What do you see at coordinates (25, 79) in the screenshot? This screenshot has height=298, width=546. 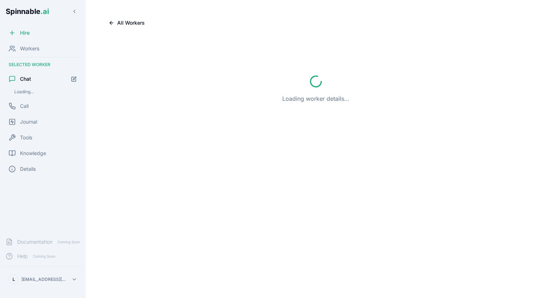 I see `span: Chat` at bounding box center [25, 79].